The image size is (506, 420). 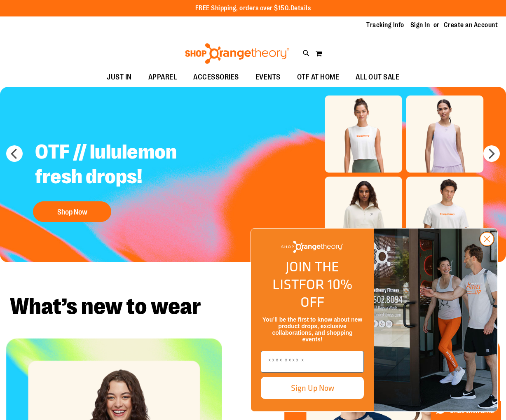 What do you see at coordinates (487, 239) in the screenshot?
I see `button: Close dialog` at bounding box center [487, 239].